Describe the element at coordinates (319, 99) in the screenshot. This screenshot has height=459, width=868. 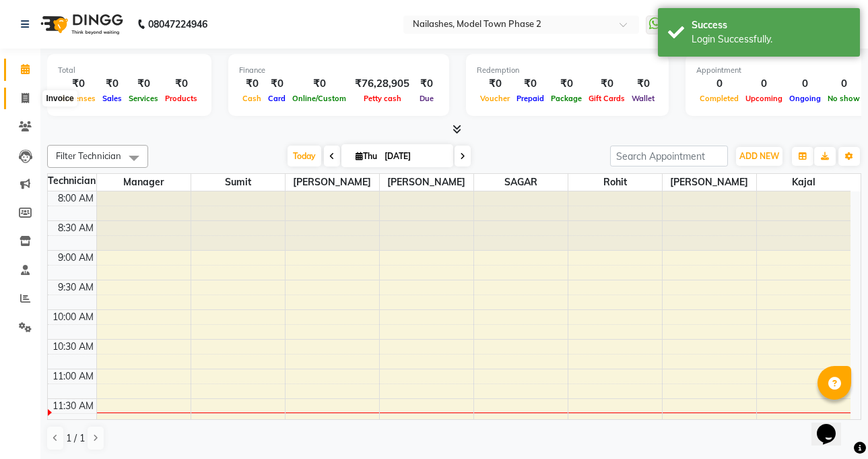
I see `span: Online/Custom` at that location.